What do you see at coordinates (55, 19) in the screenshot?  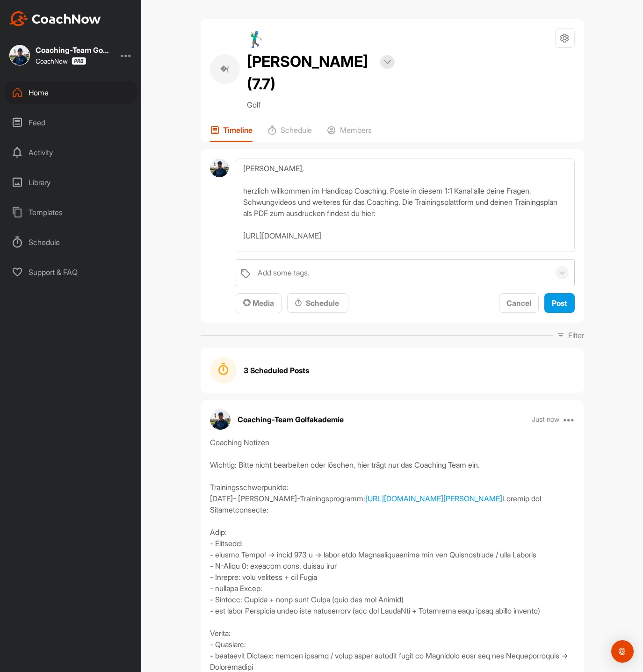 I see `img: CoachNow` at bounding box center [55, 19].